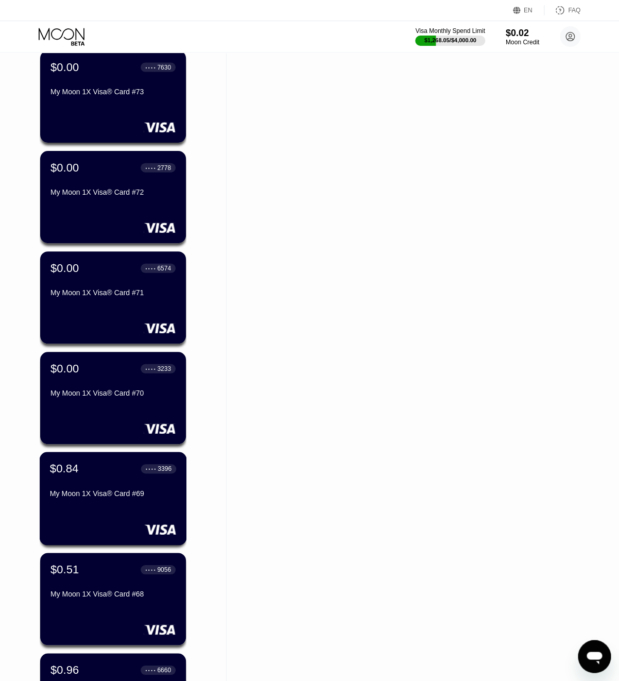 The width and height of the screenshot is (619, 681). What do you see at coordinates (113, 192) in the screenshot?
I see `div: My Moon 1X Visa® Card #72` at bounding box center [113, 192].